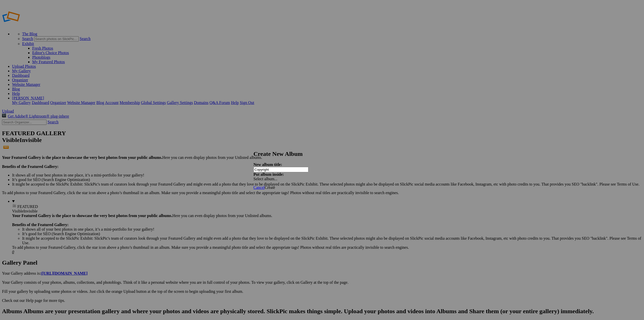 The image size is (644, 320). I want to click on span: Cancel, so click(259, 187).